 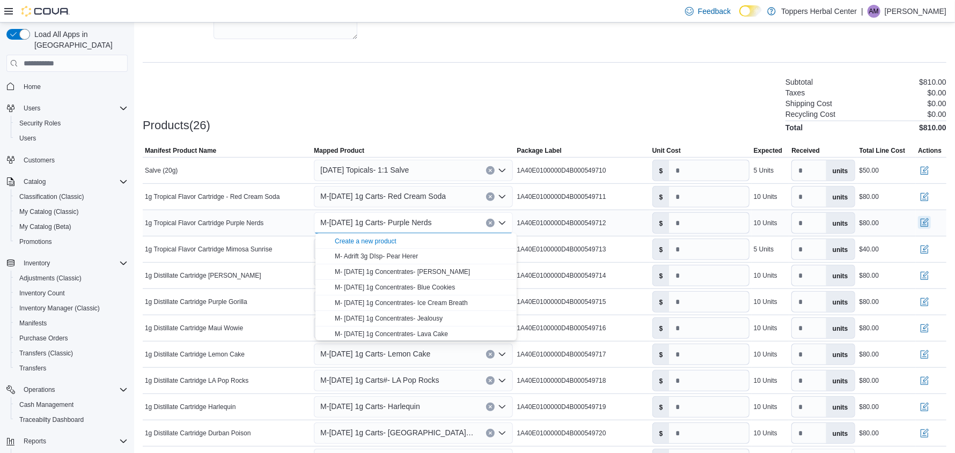 What do you see at coordinates (39, 160) in the screenshot?
I see `a: Customers` at bounding box center [39, 160].